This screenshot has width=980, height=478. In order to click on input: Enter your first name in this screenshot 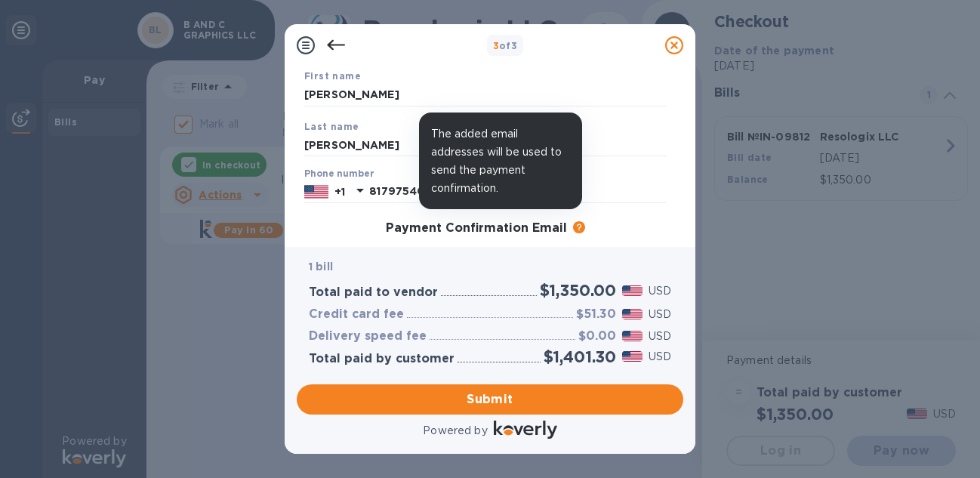, I will do `click(485, 96)`.